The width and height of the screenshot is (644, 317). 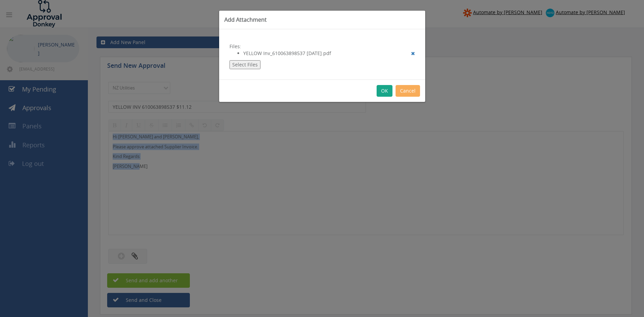 I want to click on button: OK, so click(x=385, y=91).